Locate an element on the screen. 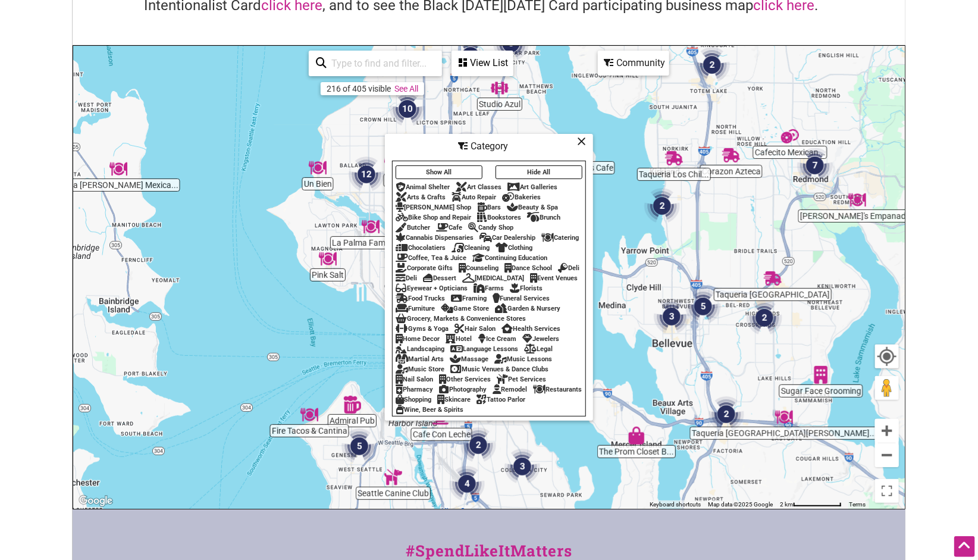 Image resolution: width=978 pixels, height=560 pixels. div: Community is located at coordinates (634, 63).